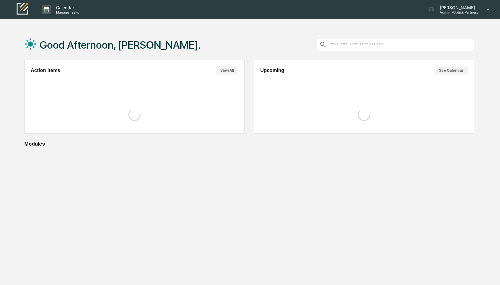  I want to click on button: See Calendar, so click(451, 71).